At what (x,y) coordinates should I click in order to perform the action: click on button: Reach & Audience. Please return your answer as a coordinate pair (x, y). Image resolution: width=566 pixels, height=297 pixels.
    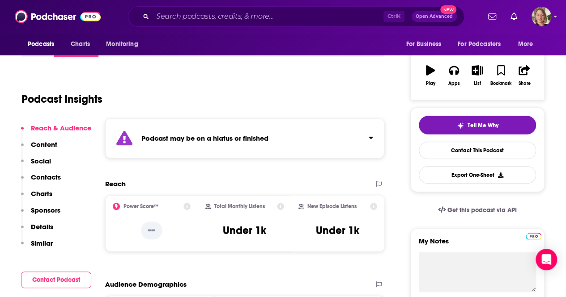
    Looking at the image, I should click on (56, 132).